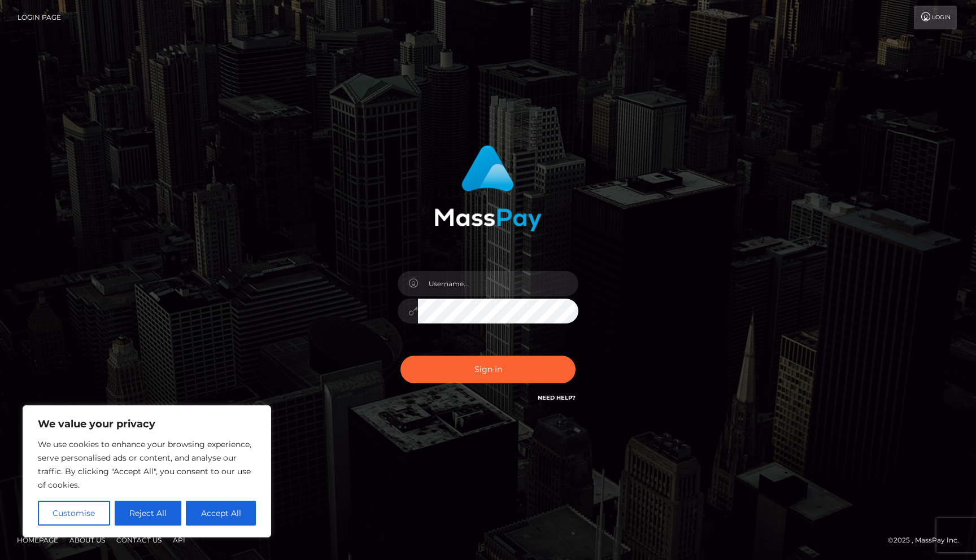 This screenshot has width=976, height=560. What do you see at coordinates (139, 540) in the screenshot?
I see `a: Contact Us` at bounding box center [139, 540].